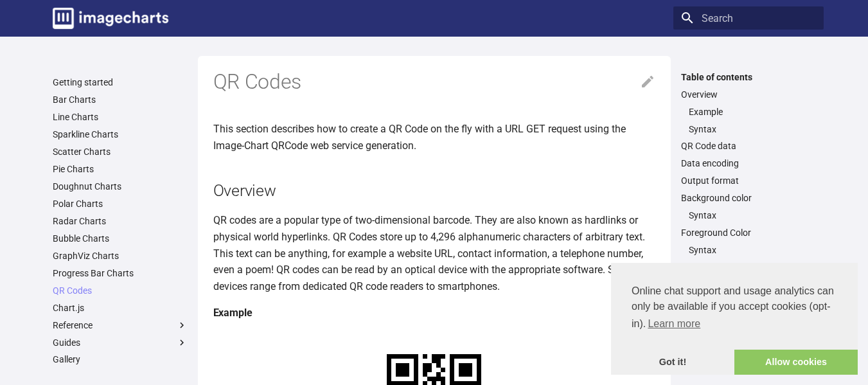 This screenshot has height=385, width=868. I want to click on a: Bar Charts, so click(120, 100).